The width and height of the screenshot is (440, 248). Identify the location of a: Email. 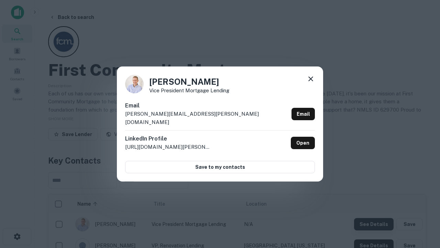
(303, 114).